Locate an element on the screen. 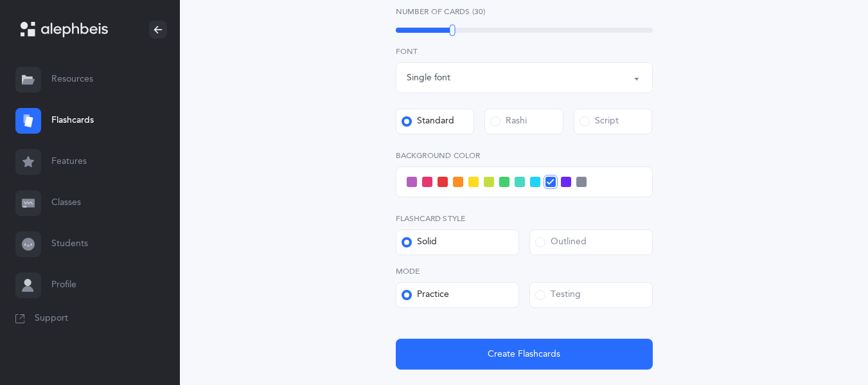 This screenshot has height=385, width=868. label: Font is located at coordinates (524, 51).